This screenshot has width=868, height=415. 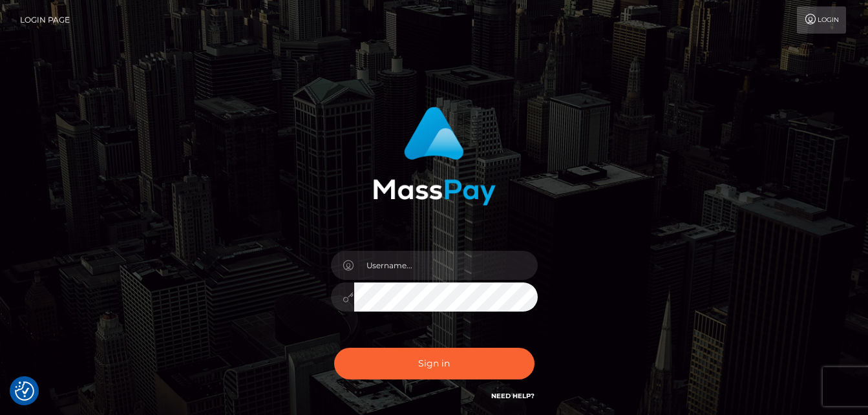 What do you see at coordinates (25, 391) in the screenshot?
I see `img: Revisit consent button` at bounding box center [25, 391].